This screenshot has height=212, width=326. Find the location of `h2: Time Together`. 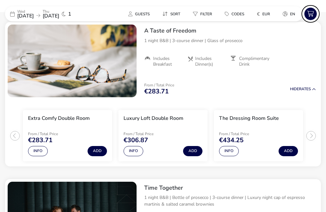

h2: Time Together is located at coordinates (230, 188).